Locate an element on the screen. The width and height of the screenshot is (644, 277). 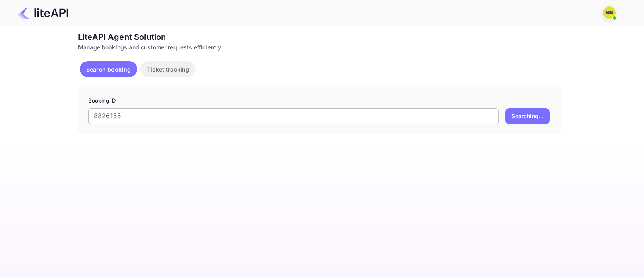
div: Manage bookings and customer requests efficiently. is located at coordinates (320, 47).